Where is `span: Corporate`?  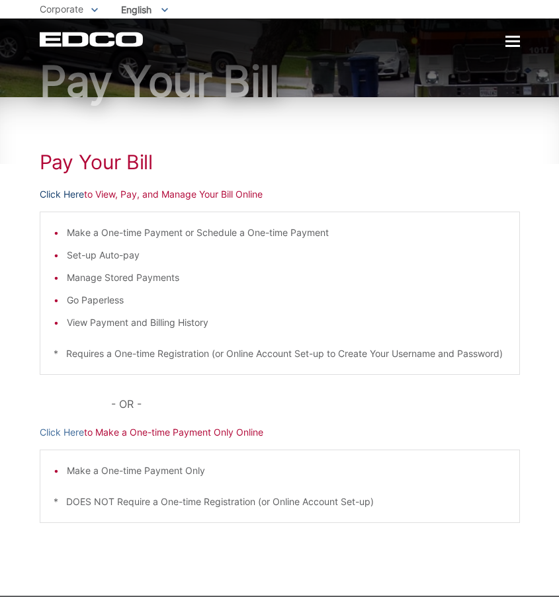
span: Corporate is located at coordinates (61, 9).